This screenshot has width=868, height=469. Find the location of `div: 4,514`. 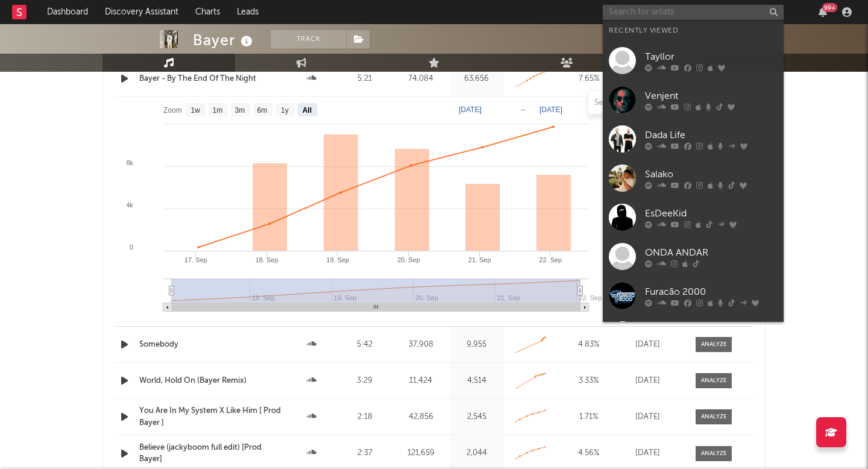

div: 4,514 is located at coordinates (476, 381).